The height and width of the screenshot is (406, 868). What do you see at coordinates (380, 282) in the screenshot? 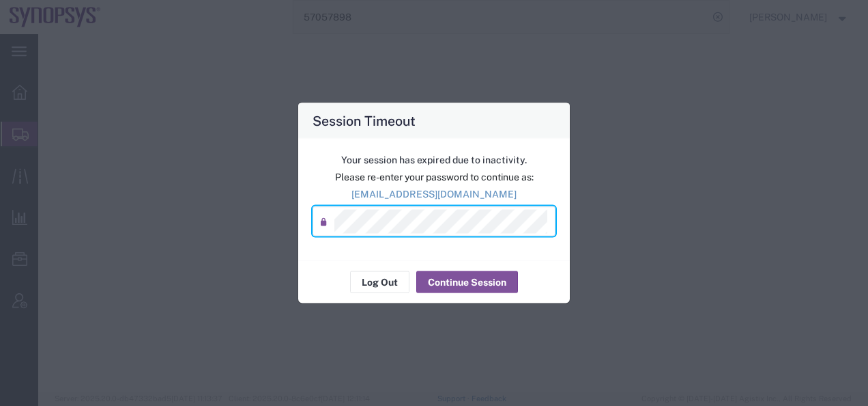
I see `button: Log Out` at bounding box center [380, 282].